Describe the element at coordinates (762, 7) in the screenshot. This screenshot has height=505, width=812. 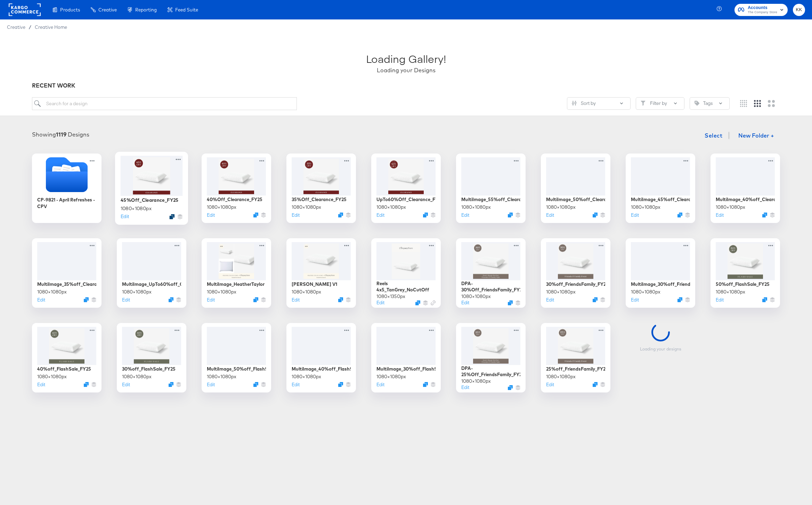
I see `span: Accounts` at that location.